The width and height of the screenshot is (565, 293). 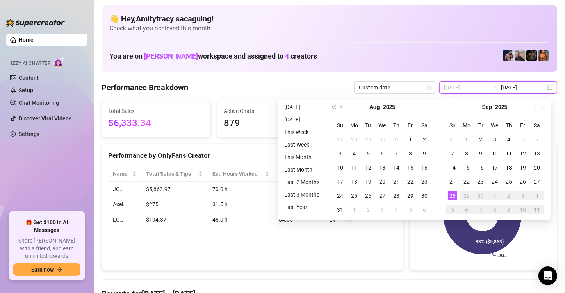 I want to click on div: 1, so click(x=354, y=210).